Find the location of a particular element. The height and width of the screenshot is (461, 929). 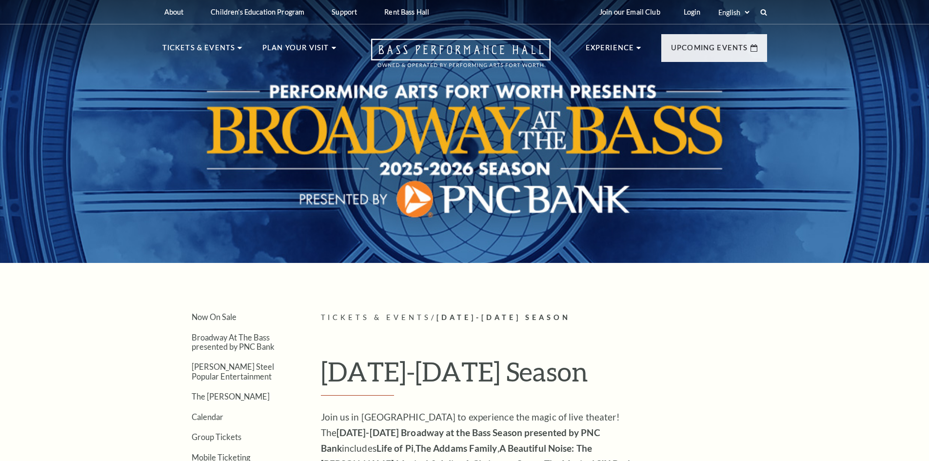

p: Tickets & Events is located at coordinates (199, 51).